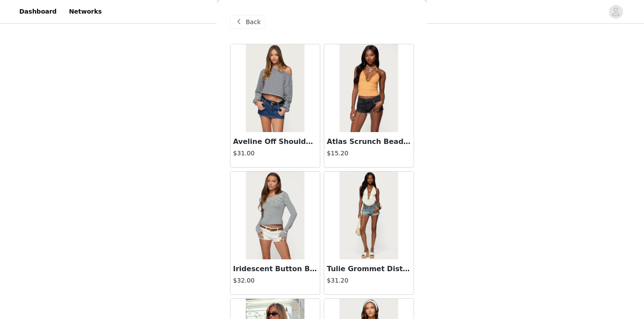 This screenshot has width=644, height=319. What do you see at coordinates (369, 280) in the screenshot?
I see `h4: $31.20` at bounding box center [369, 280].